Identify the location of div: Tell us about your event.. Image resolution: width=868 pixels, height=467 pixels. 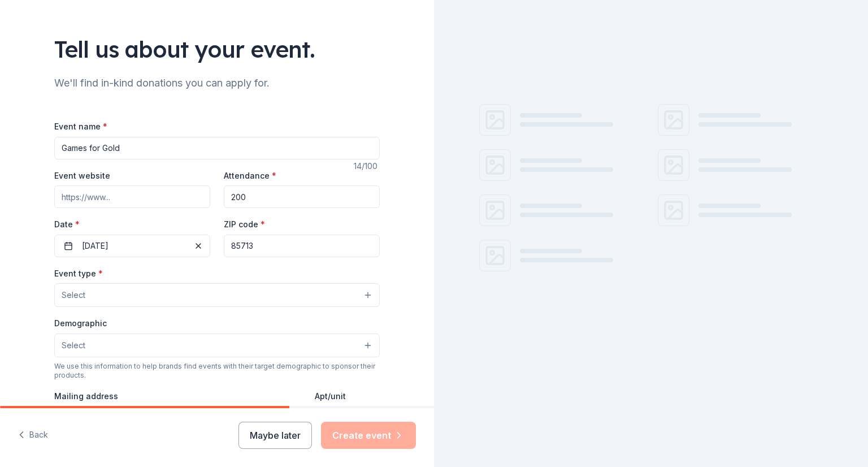
(217, 49).